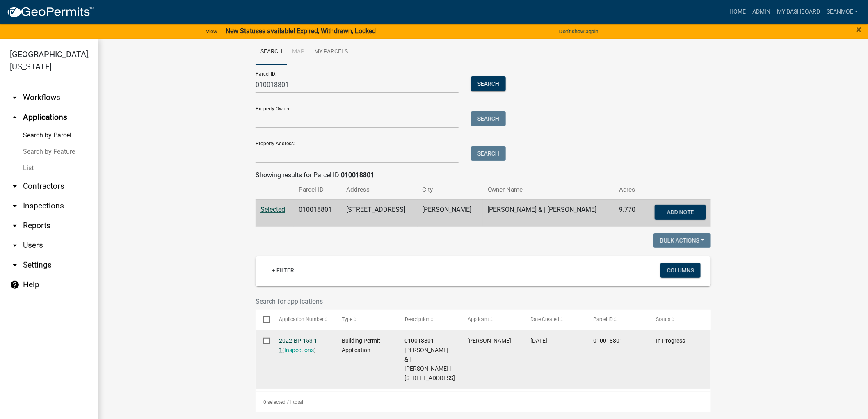 The height and width of the screenshot is (419, 868). Describe the element at coordinates (418, 319) in the screenshot. I see `span: Description` at that location.